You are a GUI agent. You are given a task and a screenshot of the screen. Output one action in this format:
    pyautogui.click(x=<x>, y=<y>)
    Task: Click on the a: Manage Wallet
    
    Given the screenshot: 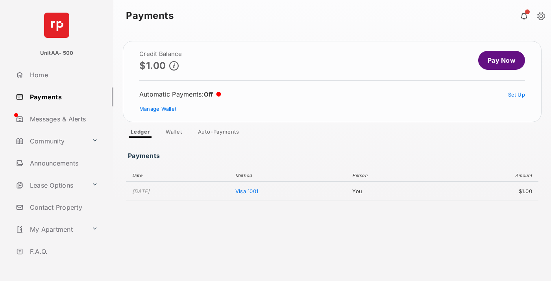 What is the action you would take?
    pyautogui.click(x=158, y=109)
    